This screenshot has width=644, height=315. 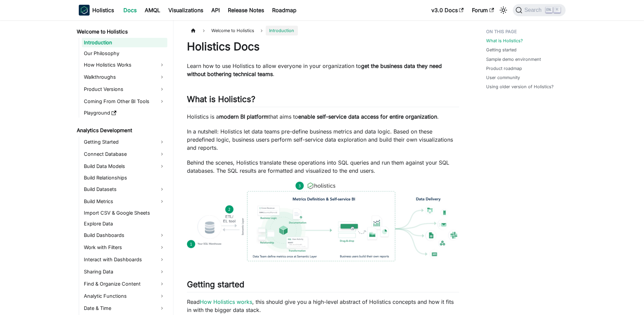 What do you see at coordinates (125, 247) in the screenshot?
I see `a: Work with Filters` at bounding box center [125, 247].